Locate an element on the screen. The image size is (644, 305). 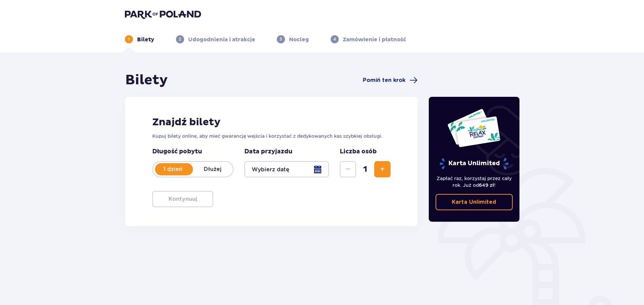
p: Liczba osób is located at coordinates (358, 152).